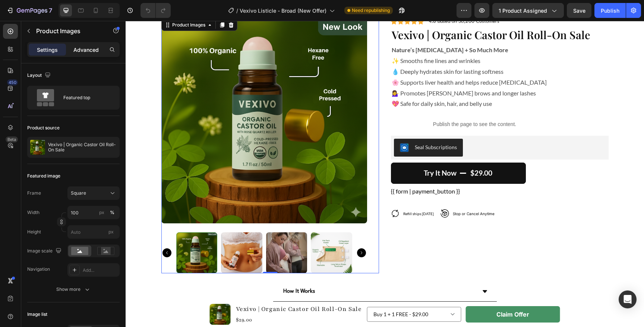  Describe the element at coordinates (34, 193) in the screenshot. I see `label: Frame` at that location.